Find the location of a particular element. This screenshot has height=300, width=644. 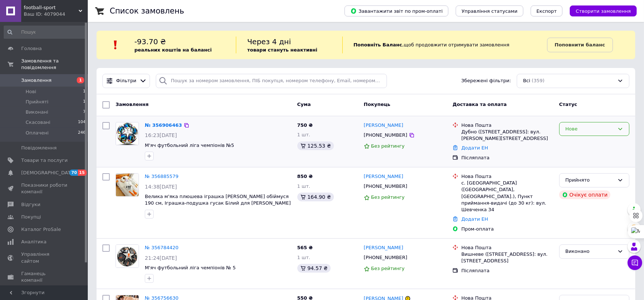

a: М'яч футбольний ліга чемпіонів №5 is located at coordinates (190, 145).